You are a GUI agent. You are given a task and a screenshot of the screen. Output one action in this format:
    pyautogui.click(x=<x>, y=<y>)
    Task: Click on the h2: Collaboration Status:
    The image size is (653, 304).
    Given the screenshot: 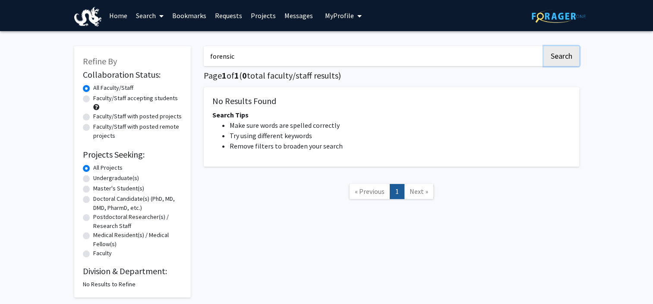 What is the action you would take?
    pyautogui.click(x=133, y=75)
    